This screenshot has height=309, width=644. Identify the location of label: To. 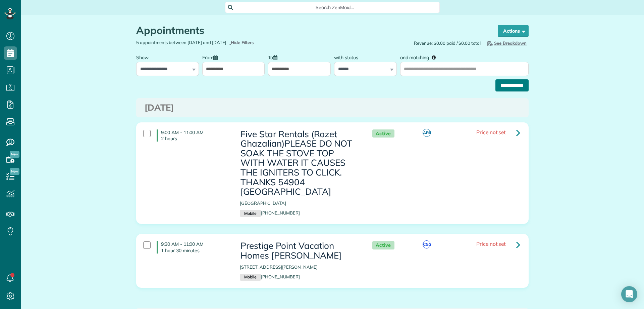
(275, 57).